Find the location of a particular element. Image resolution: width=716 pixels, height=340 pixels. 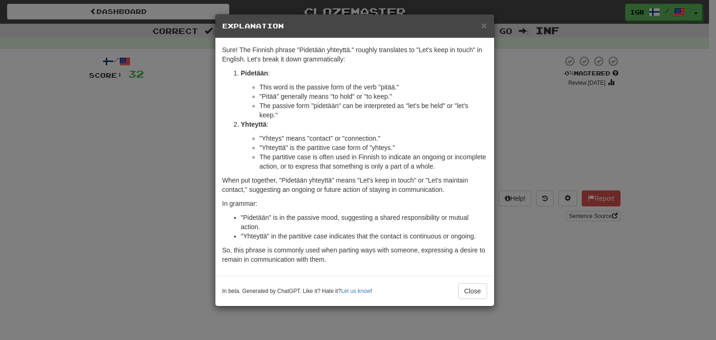

p: So, this phrase is commonly used when parting ways with someone, expressing a desire to remain in... is located at coordinates (355, 255).